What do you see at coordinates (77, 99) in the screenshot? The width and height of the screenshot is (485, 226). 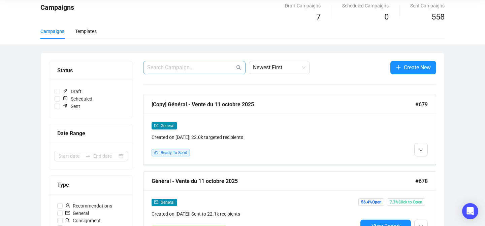 I see `span: Scheduled` at bounding box center [77, 99].